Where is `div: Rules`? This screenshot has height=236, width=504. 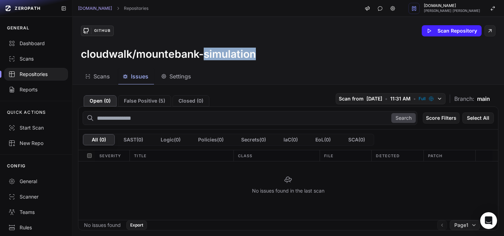 div: Rules is located at coordinates (36, 228).